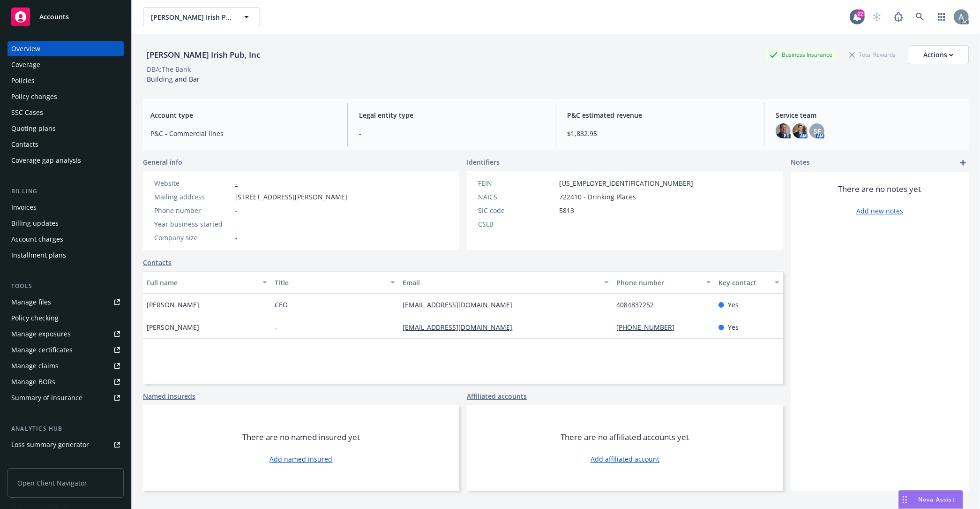 This screenshot has width=980, height=509. What do you see at coordinates (567, 210) in the screenshot?
I see `span: 5813` at bounding box center [567, 210].